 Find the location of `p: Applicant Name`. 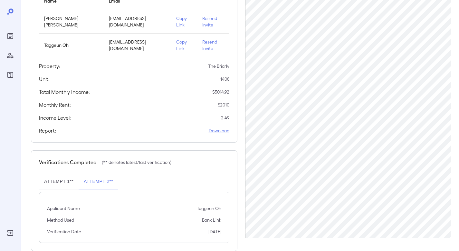

p: Applicant Name is located at coordinates (64, 208).